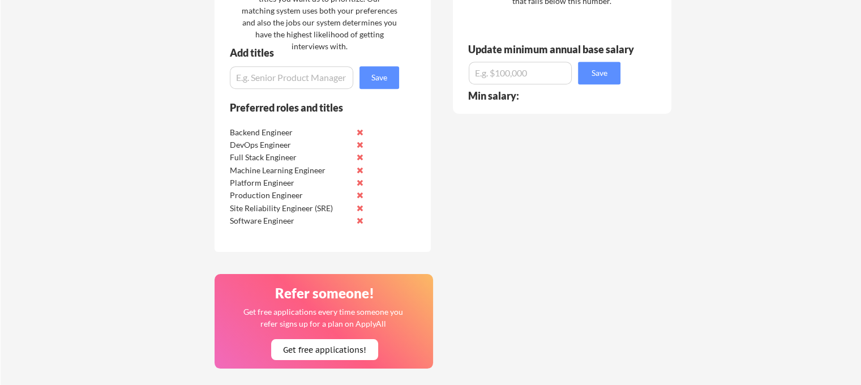  What do you see at coordinates (494, 96) in the screenshot?
I see `strong: Min salary:` at bounding box center [494, 96].